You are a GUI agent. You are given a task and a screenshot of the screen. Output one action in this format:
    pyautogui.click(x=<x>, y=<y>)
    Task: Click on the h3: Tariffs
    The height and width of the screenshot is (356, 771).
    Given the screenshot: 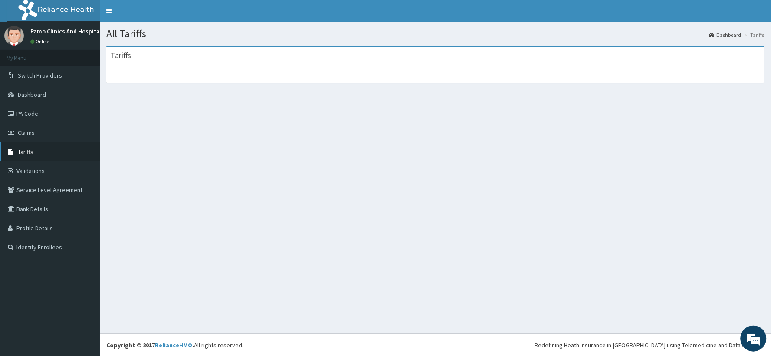 What is the action you would take?
    pyautogui.click(x=121, y=56)
    